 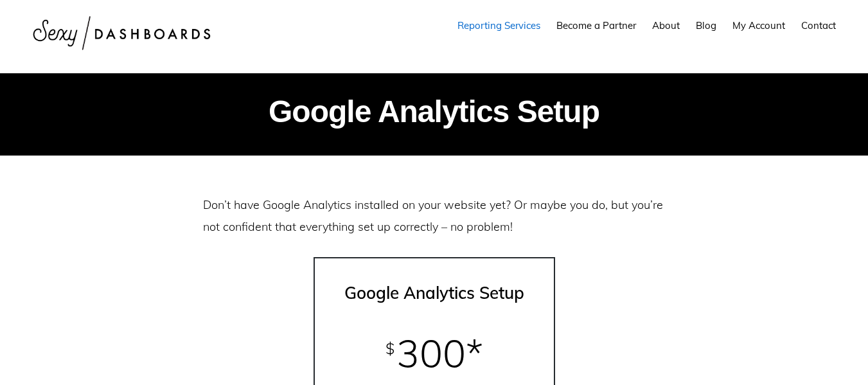 I want to click on a: Become a Partner, so click(x=596, y=25).